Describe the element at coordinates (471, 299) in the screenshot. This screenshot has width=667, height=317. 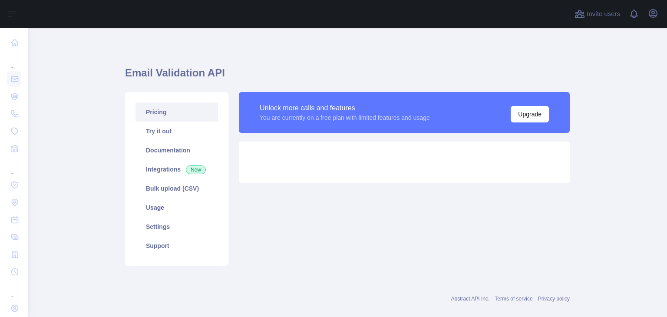
I see `a: Abstract API Inc.` at that location.